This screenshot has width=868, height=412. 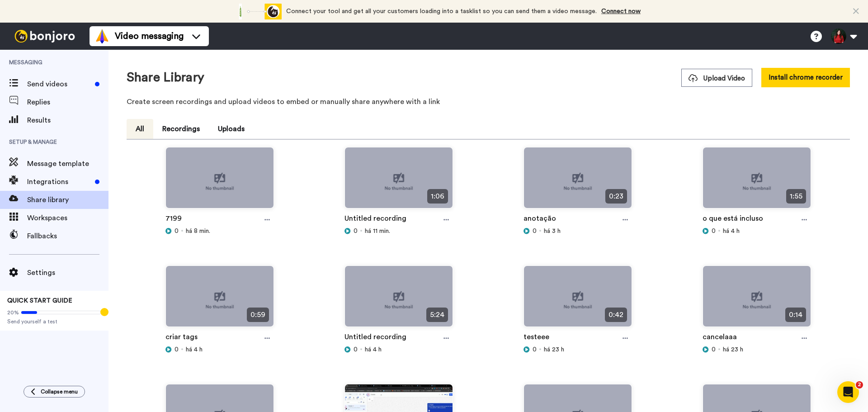 I want to click on button: Uploads, so click(x=231, y=129).